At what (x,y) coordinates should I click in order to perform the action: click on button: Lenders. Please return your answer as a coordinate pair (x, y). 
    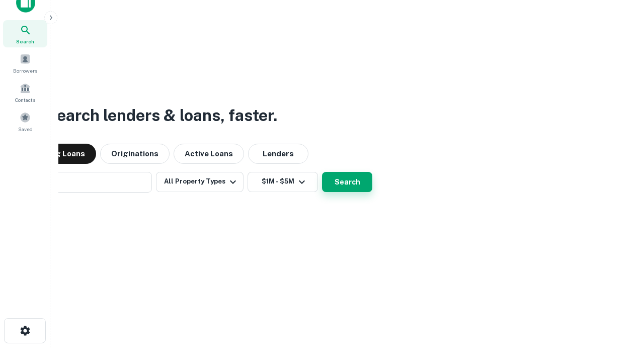
    Looking at the image, I should click on (278, 153).